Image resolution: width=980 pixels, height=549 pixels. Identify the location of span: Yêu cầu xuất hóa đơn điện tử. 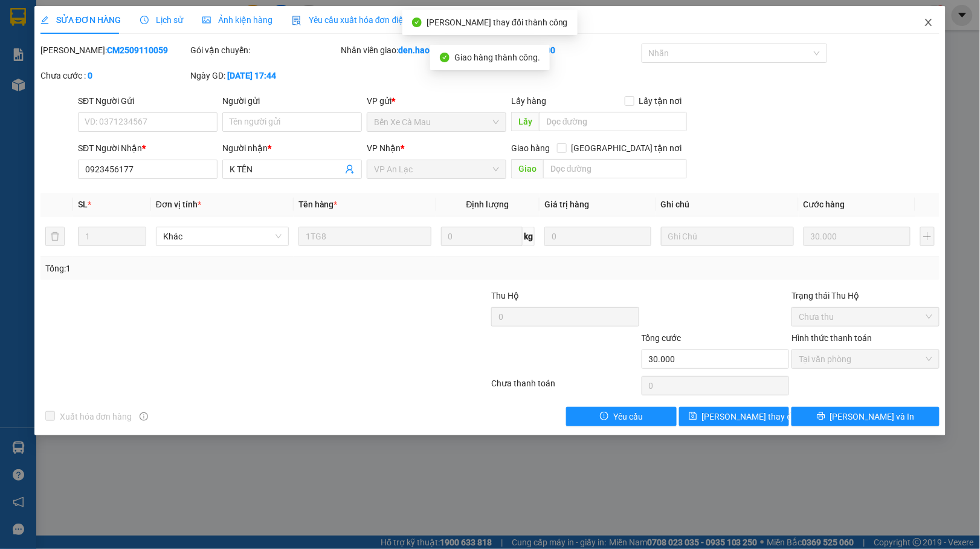
(355, 20).